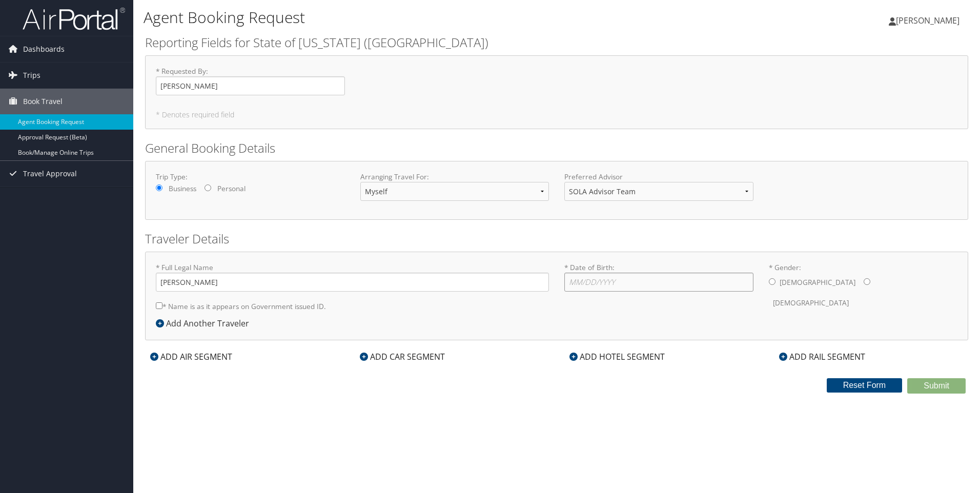 The image size is (980, 493). Describe the element at coordinates (658, 282) in the screenshot. I see `input: * Date of Birth:` at that location.